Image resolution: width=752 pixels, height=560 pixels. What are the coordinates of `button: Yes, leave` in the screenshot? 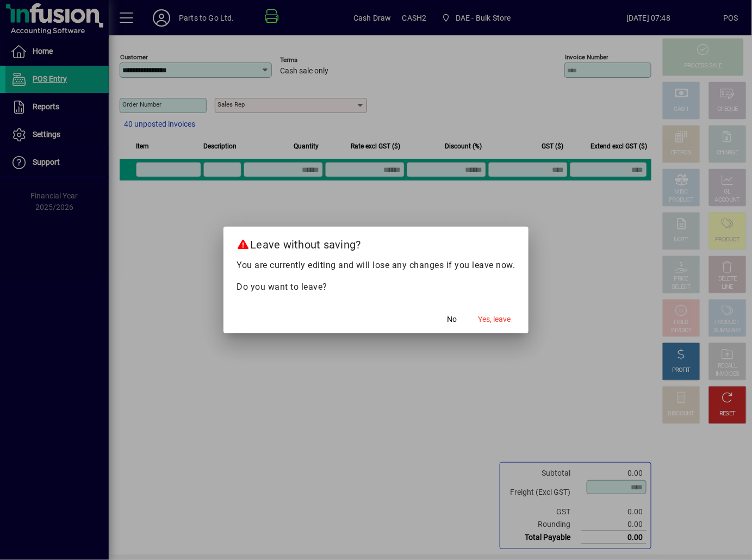 It's located at (494, 319).